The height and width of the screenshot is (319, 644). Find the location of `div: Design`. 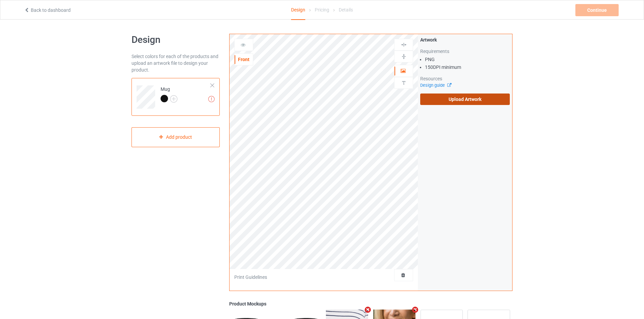

div: Design is located at coordinates (298, 10).